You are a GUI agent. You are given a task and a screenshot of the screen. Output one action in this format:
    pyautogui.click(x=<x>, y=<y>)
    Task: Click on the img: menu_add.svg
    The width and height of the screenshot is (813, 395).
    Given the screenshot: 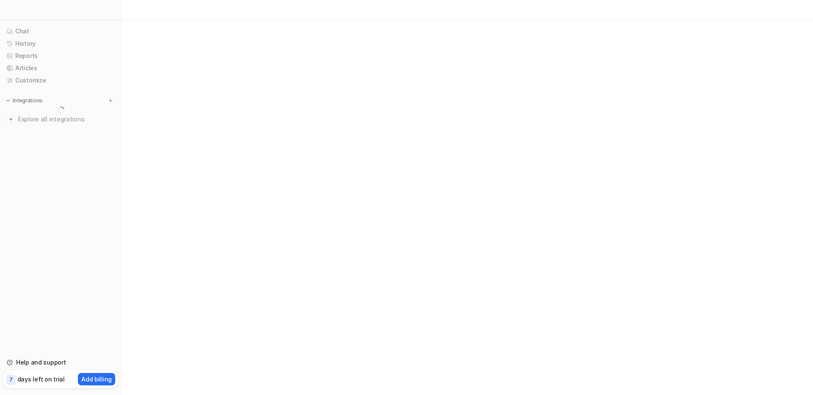 What is the action you would take?
    pyautogui.click(x=111, y=101)
    